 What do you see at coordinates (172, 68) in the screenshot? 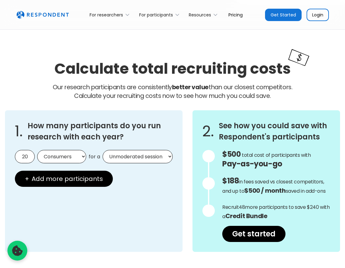
I see `h2: Calculate total recruiting costs` at bounding box center [172, 68].